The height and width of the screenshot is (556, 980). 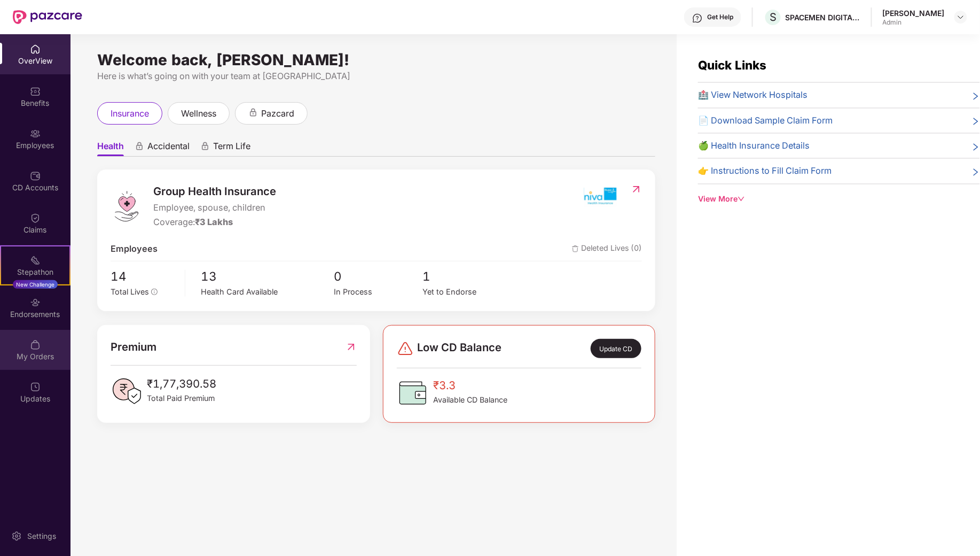 I want to click on img: svg+xml;base64,PHN2ZyBpZD0iSGVscC0zMngzMiIgeG1sbnM9Imh0dHA6Ly93d3cudzMub3JnLzIwMDAvc3ZnIiB3aWR0aD..., so click(x=698, y=18).